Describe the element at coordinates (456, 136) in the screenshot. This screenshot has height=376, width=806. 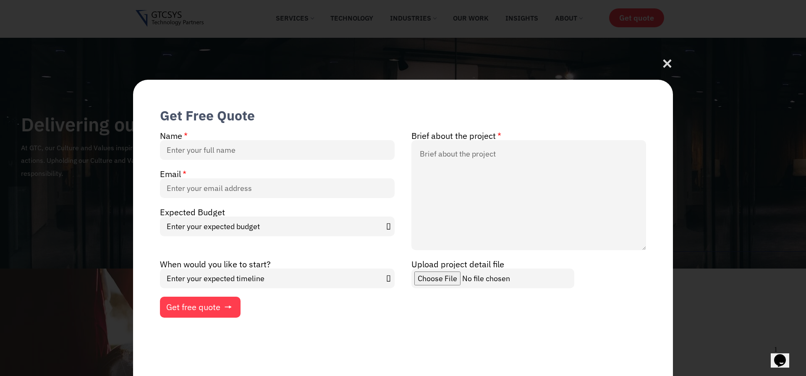
I see `label: Brief about the project` at that location.